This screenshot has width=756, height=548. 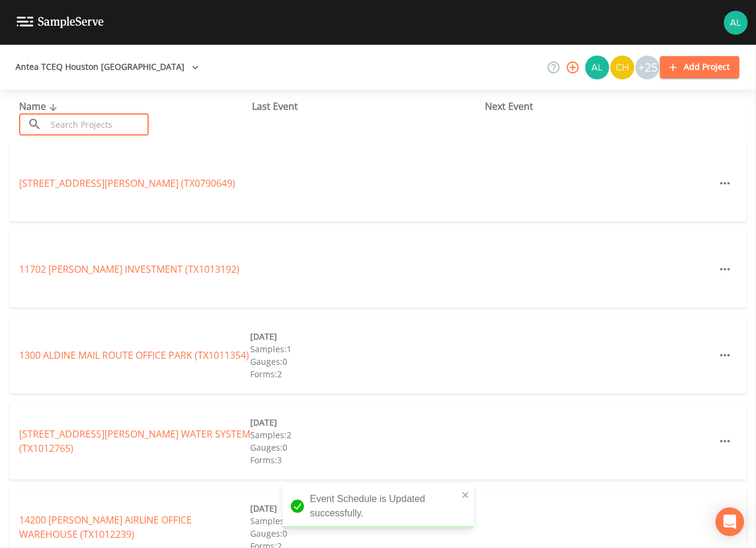 I want to click on div: Next Event, so click(x=601, y=106).